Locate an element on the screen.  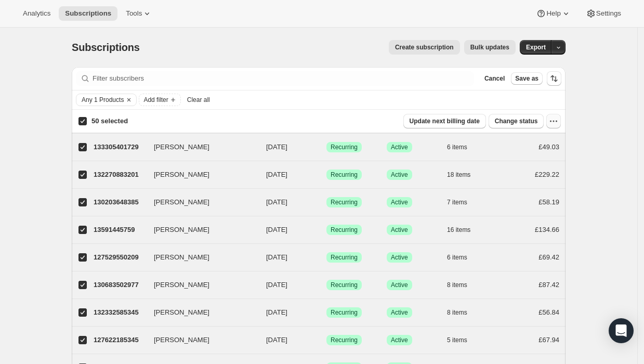
span: £87.42 is located at coordinates (549, 284).